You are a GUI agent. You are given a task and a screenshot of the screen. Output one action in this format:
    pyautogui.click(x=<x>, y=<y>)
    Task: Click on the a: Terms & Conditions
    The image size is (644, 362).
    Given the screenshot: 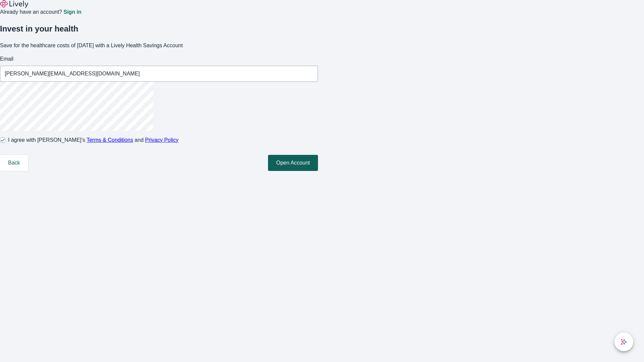 What is the action you would take?
    pyautogui.click(x=110, y=140)
    